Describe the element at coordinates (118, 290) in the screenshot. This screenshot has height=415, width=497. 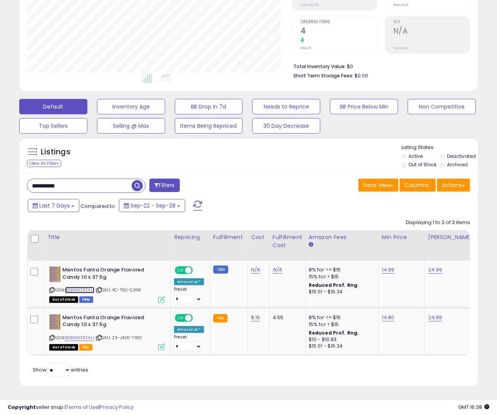
I see `span: | SKU: 4C-TIKJ-CXNK` at that location.